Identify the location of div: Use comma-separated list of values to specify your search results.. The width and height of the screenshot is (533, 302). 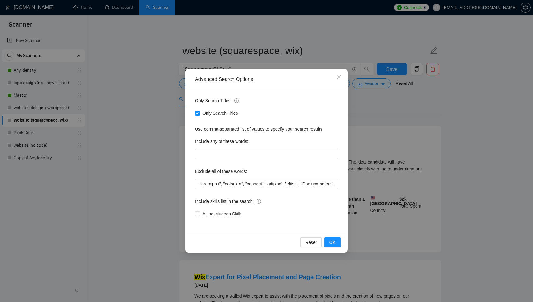
(267, 129).